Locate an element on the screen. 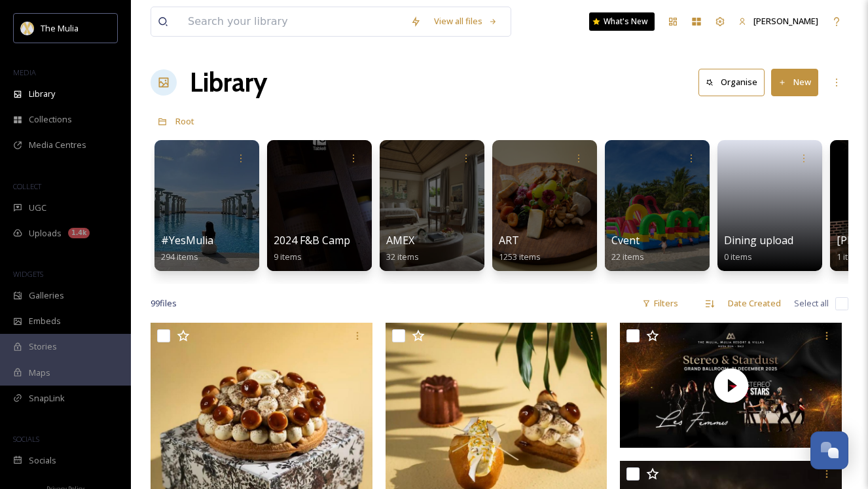 This screenshot has width=868, height=489. span: 9 items is located at coordinates (287, 256).